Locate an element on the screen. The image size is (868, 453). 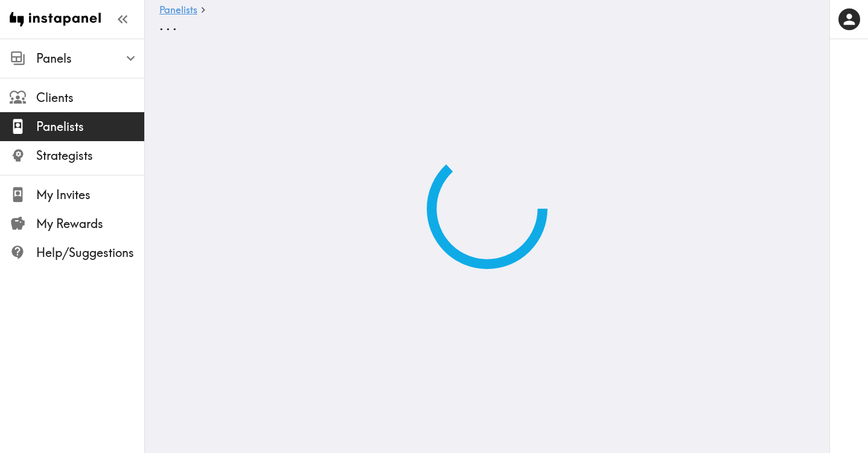
span: Panels is located at coordinates (90, 58).